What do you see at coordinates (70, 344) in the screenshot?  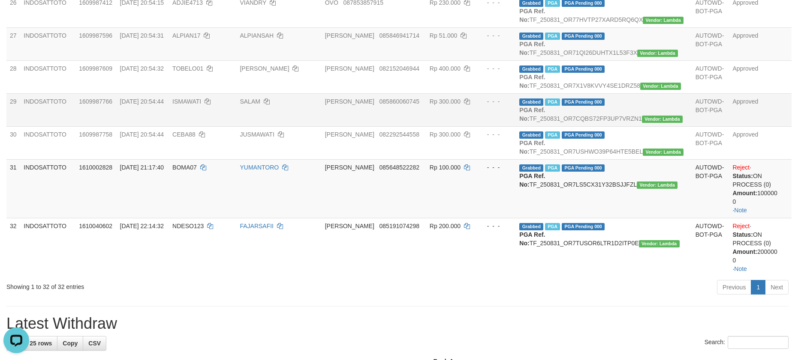 I see `span: Copy` at bounding box center [70, 344].